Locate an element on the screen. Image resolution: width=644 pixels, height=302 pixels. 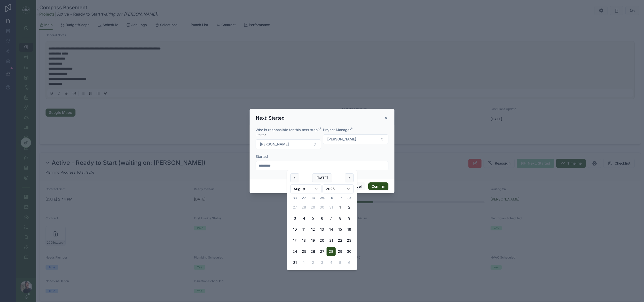
button: Tuesday, August 26th, 2025 is located at coordinates (313, 252).